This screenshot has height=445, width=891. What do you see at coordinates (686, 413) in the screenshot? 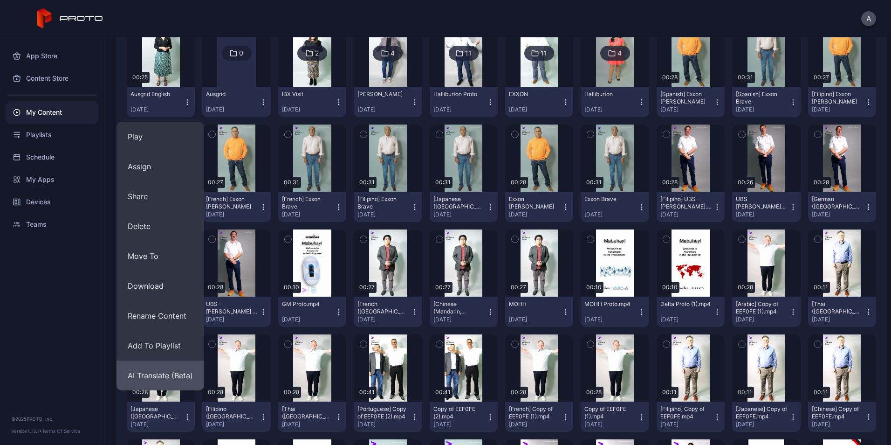
I see `div: [Filipino] Copy of EEF0FE.mp4` at bounding box center [686, 413].